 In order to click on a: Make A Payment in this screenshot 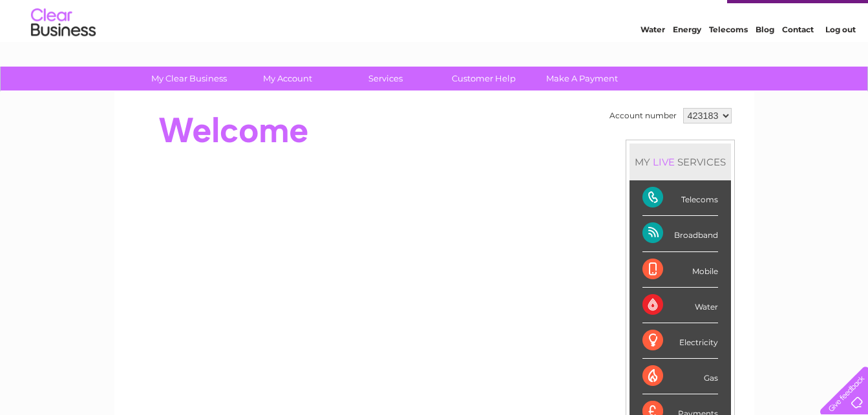, I will do `click(582, 78)`.